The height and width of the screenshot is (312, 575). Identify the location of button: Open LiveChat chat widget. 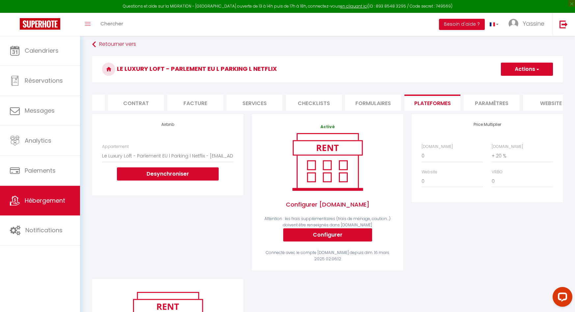
(15, 13).